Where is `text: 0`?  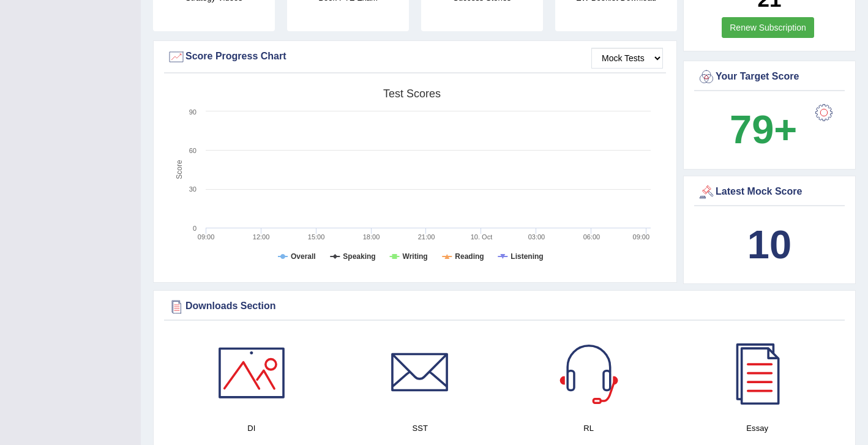
text: 0 is located at coordinates (195, 228).